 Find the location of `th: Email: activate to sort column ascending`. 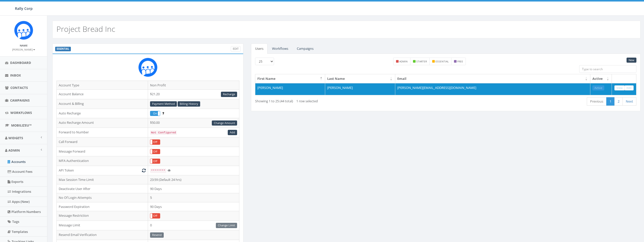

th: Email: activate to sort column ascending is located at coordinates (493, 79).